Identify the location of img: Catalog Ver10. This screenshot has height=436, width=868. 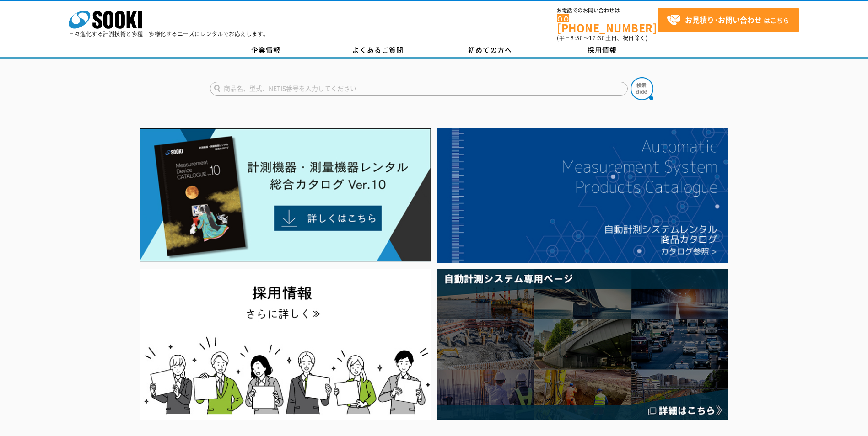
(285, 195).